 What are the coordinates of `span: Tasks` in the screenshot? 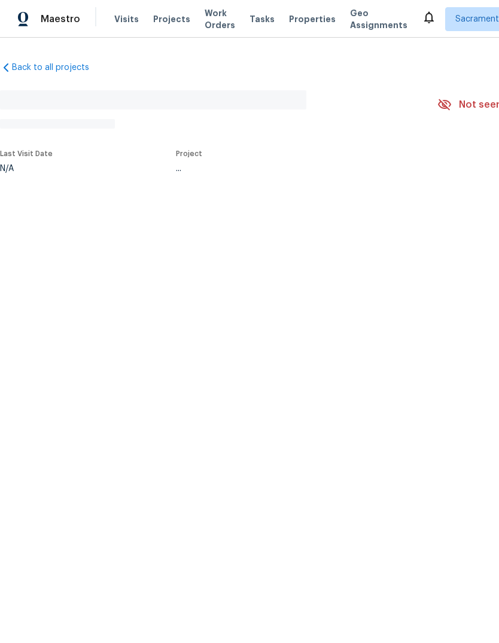 It's located at (262, 19).